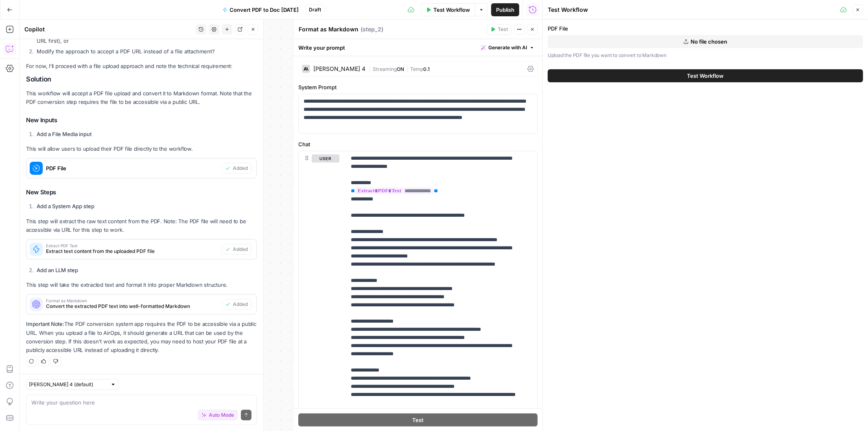 The image size is (868, 431). Describe the element at coordinates (705, 29) in the screenshot. I see `label: PDF File` at that location.